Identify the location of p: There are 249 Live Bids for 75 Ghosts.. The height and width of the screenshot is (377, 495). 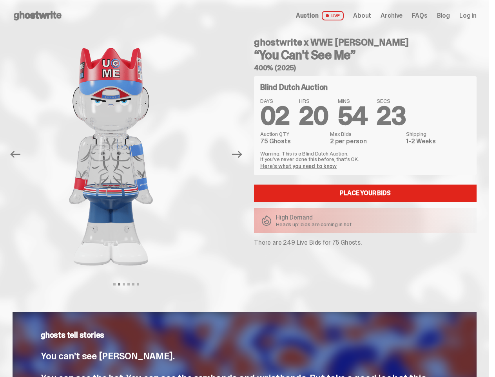
(366, 242).